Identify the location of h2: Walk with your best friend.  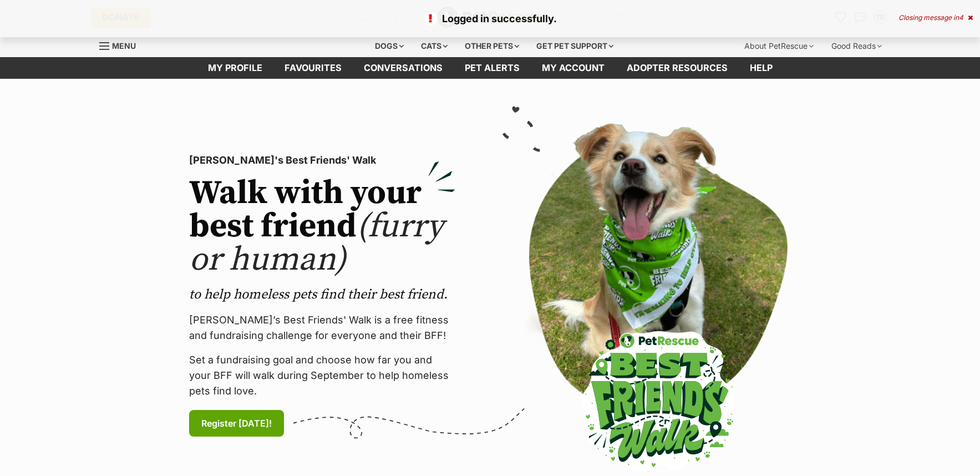
(323, 227).